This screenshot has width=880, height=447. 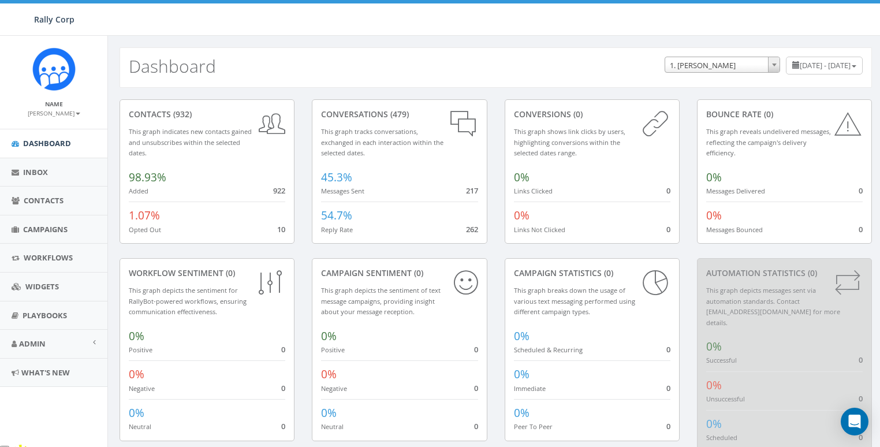 What do you see at coordinates (47, 143) in the screenshot?
I see `span: Dashboard` at bounding box center [47, 143].